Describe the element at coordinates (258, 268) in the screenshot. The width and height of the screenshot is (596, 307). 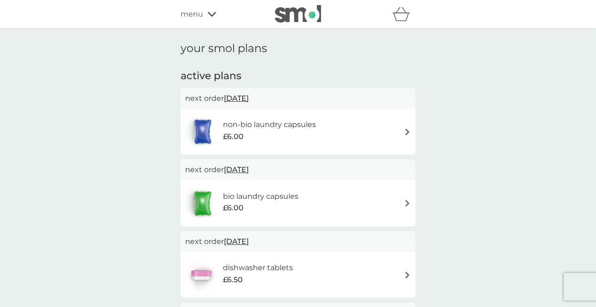
I see `h6: dishwasher tablets` at that location.